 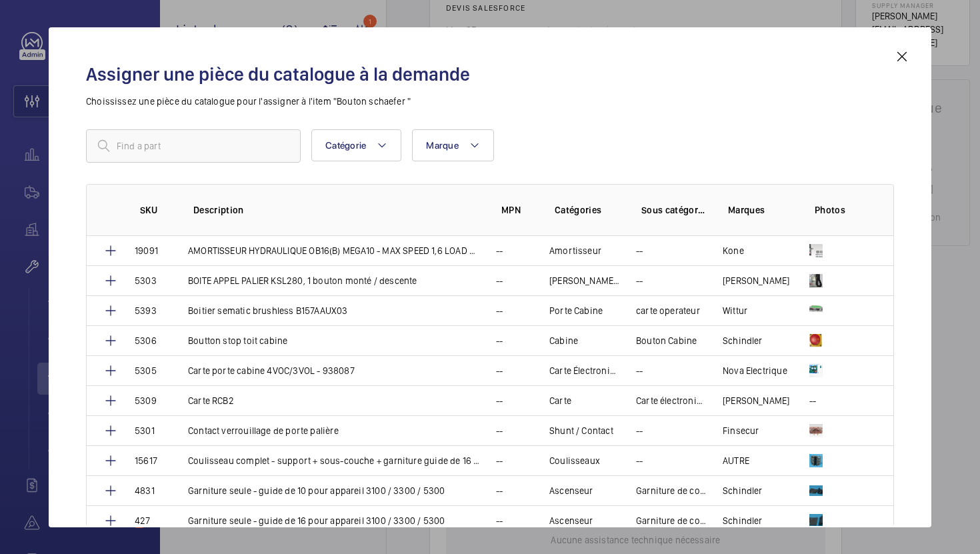 I want to click on span: Catégorie, so click(x=345, y=145).